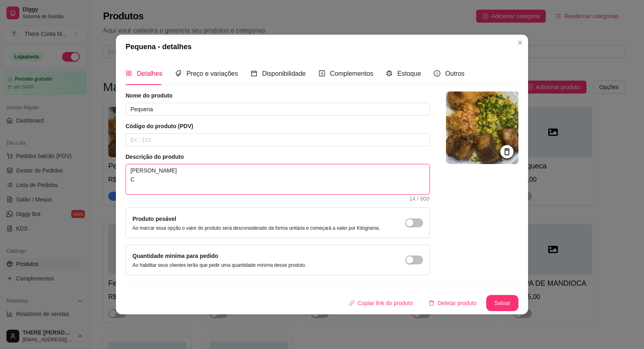 Image resolution: width=644 pixels, height=349 pixels. Describe the element at coordinates (256, 228) in the screenshot. I see `p: Ao marcar essa opção o valor do produto será desconsiderado da forma unitária e começará a valer ...` at that location.